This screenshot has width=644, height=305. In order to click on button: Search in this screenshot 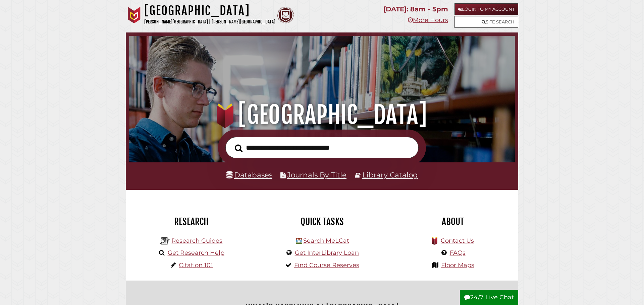, I will do `click(238, 148)`.